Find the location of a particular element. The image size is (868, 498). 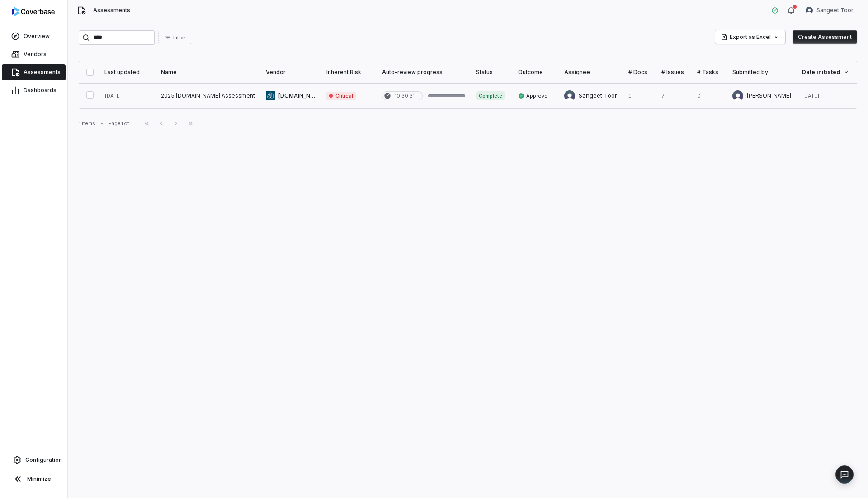

div: Date initiated is located at coordinates (826, 72).